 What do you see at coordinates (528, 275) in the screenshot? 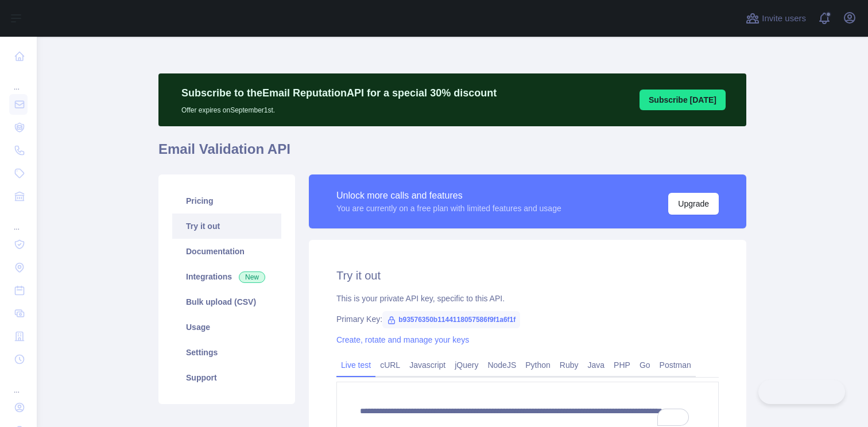
I see `h2: Try it out` at bounding box center [528, 275].